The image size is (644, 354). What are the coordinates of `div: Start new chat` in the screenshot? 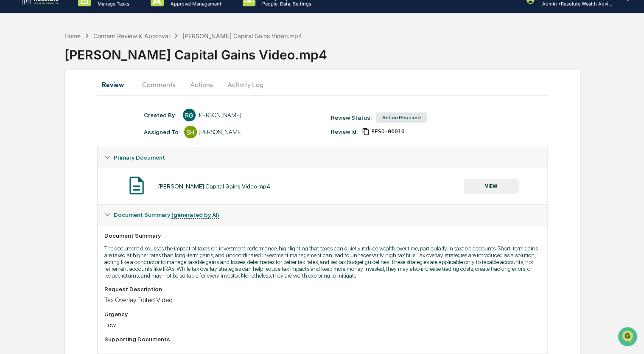 It's located at (84, 69).